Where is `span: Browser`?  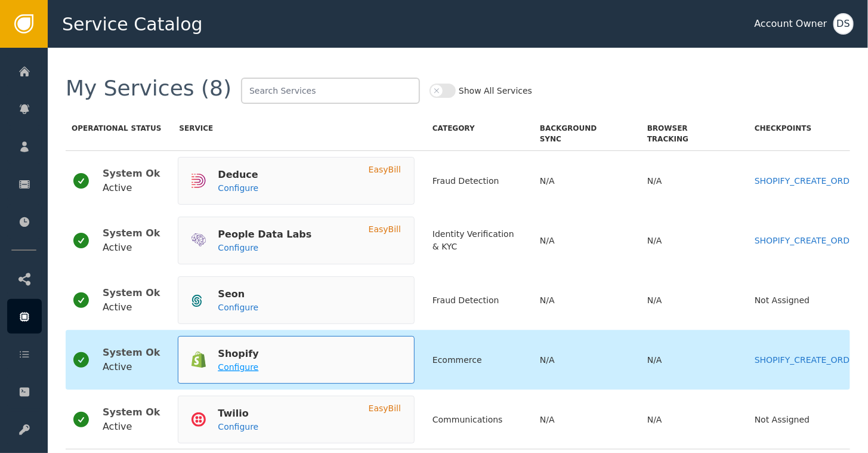
span: Browser is located at coordinates (690, 129).